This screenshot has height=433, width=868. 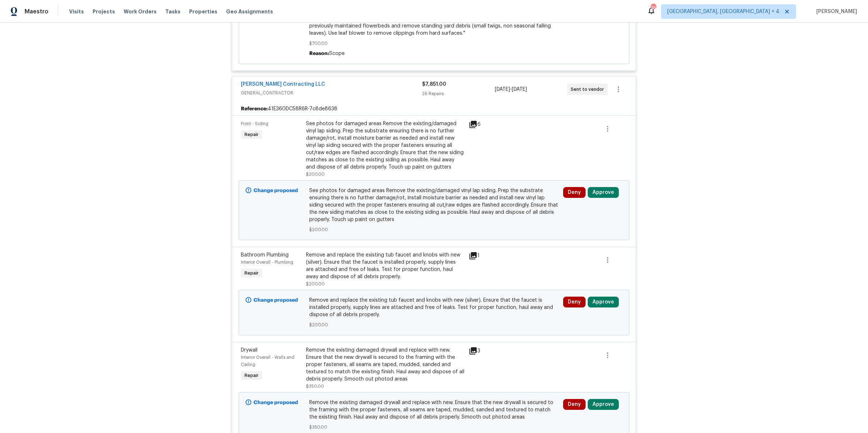 I want to click on span: $7,851.00, so click(x=434, y=84).